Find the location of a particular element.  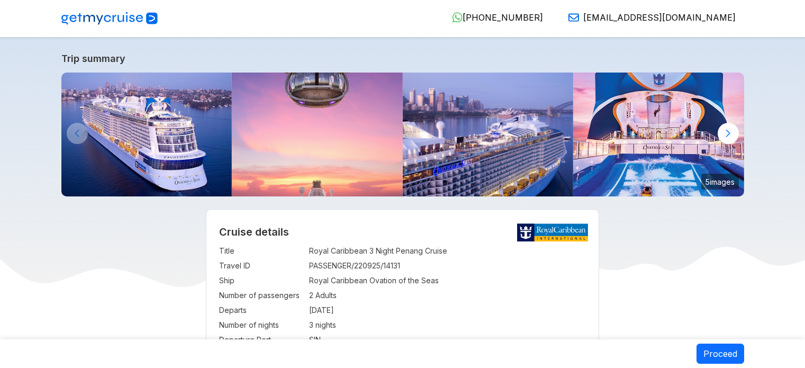

td: Title is located at coordinates (261, 251).